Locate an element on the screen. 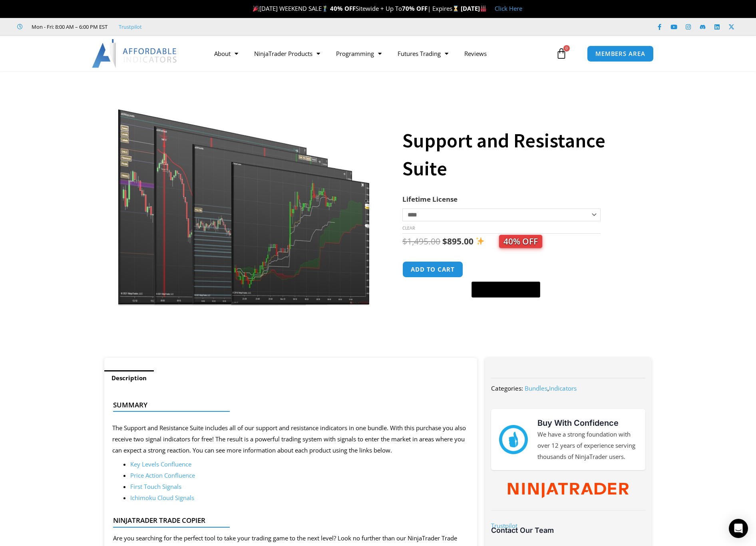 Image resolution: width=756 pixels, height=546 pixels. a: Reviews is located at coordinates (475, 53).